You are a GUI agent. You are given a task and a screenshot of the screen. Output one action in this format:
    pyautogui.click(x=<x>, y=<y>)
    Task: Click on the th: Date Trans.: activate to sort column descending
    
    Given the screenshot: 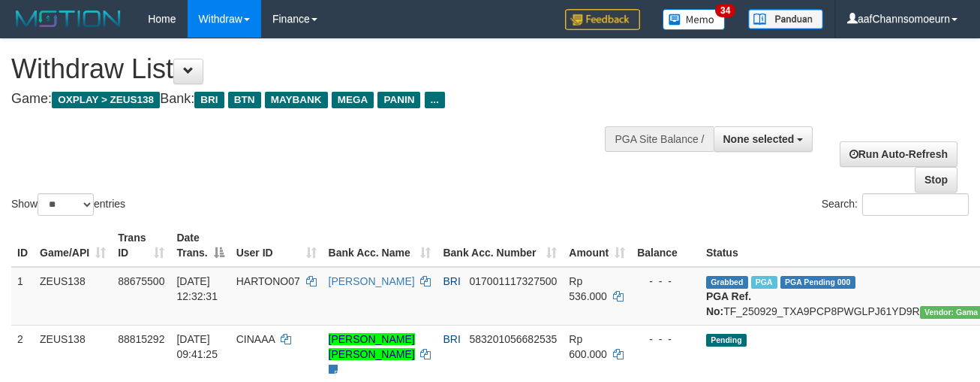 What is the action you would take?
    pyautogui.click(x=200, y=245)
    